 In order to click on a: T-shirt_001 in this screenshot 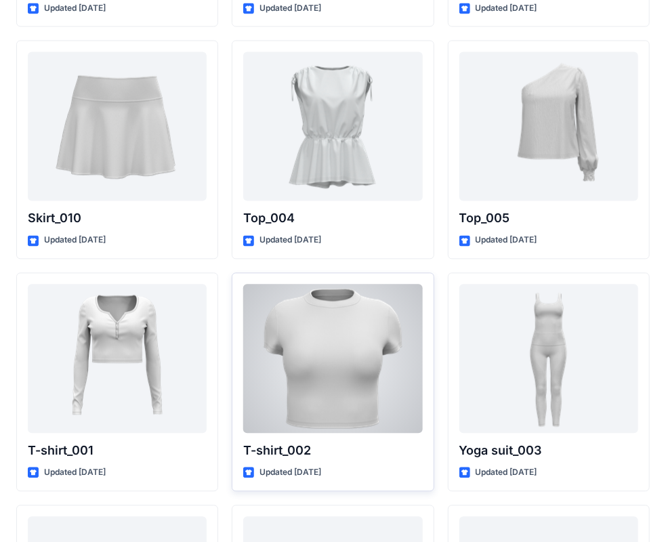, I will do `click(117, 359)`.